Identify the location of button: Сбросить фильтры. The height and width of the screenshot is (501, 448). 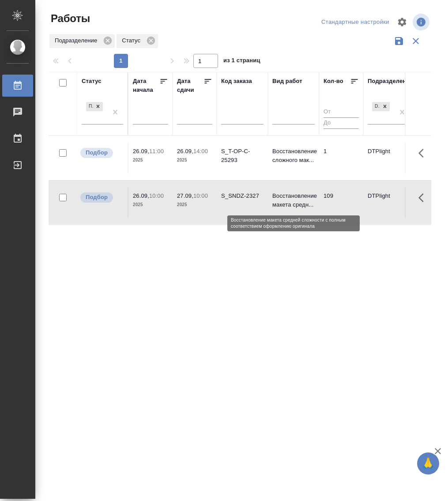
(416, 41).